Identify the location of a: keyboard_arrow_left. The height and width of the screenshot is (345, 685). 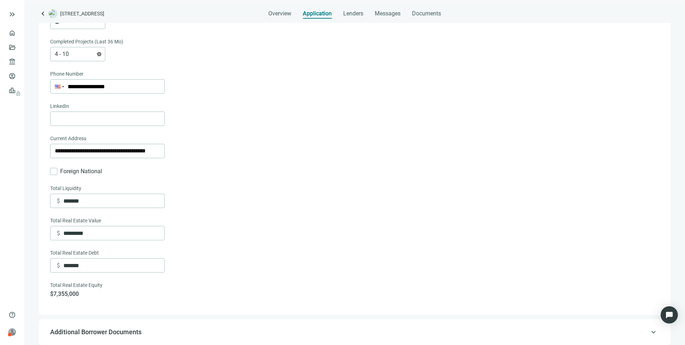
(43, 14).